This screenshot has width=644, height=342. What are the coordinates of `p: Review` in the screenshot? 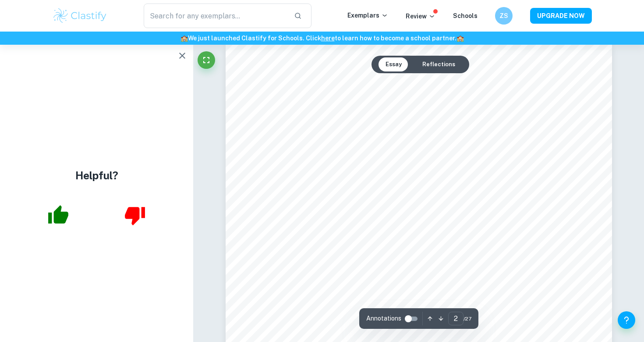 It's located at (421, 16).